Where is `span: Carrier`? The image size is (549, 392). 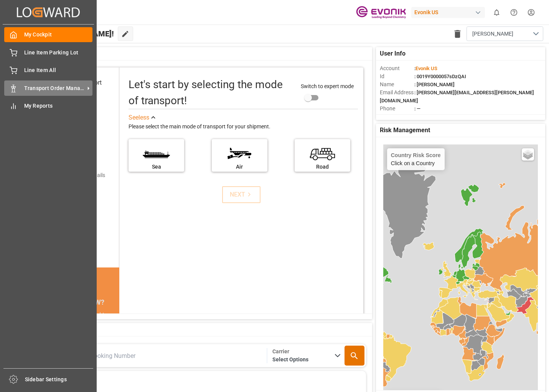 span: Carrier is located at coordinates (302, 352).